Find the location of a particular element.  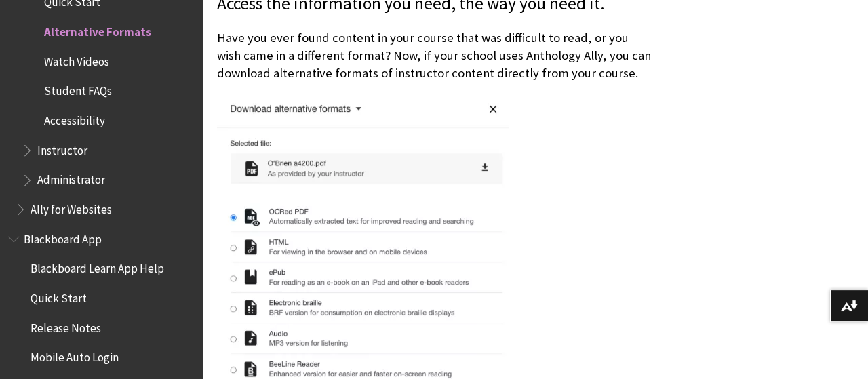

span: Watch Videos is located at coordinates (77, 59).